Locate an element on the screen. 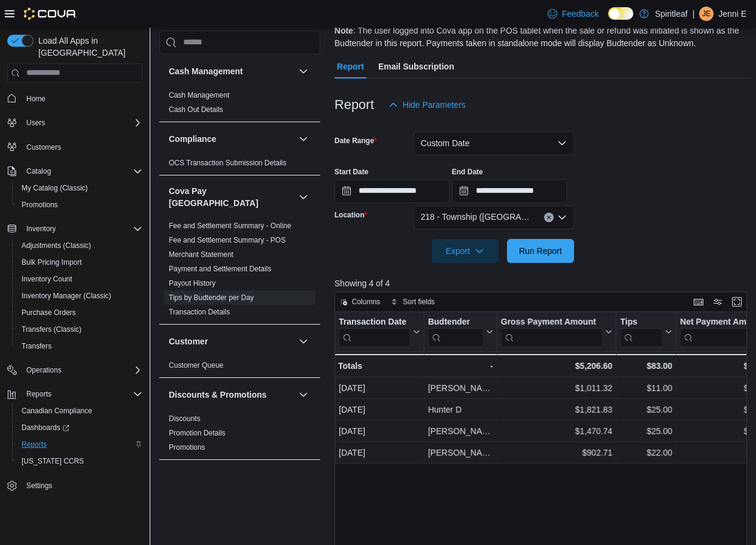  h3: Discounts & Promotions is located at coordinates (217, 394).